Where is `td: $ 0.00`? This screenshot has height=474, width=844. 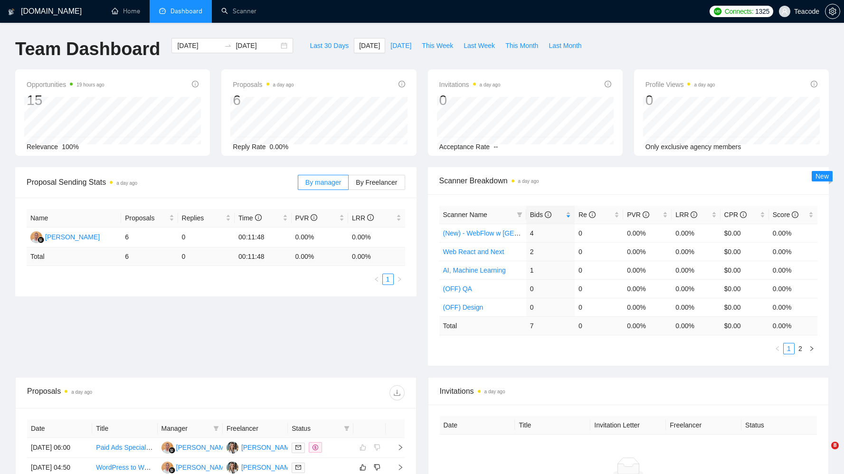 td: $ 0.00 is located at coordinates (744, 325).